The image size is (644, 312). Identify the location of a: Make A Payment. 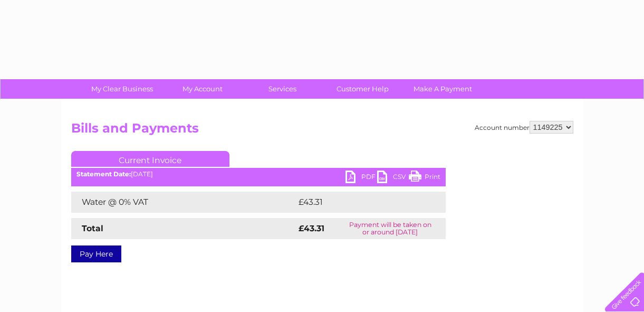
(443, 89).